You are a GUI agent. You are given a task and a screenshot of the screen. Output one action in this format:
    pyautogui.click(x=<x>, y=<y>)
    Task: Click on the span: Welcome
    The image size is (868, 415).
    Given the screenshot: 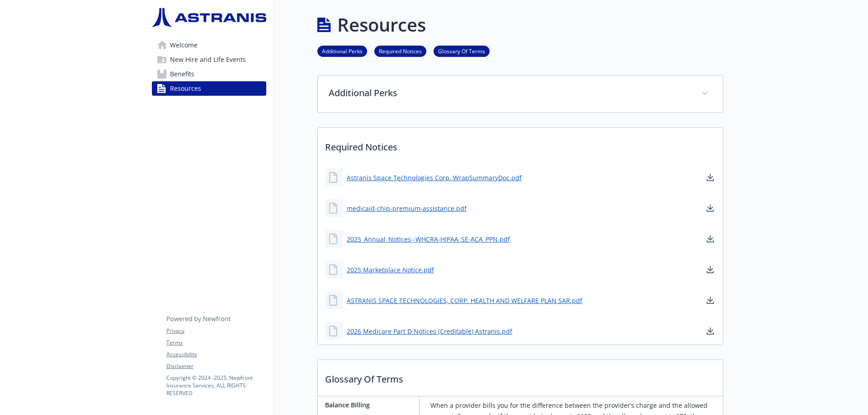 What is the action you would take?
    pyautogui.click(x=183, y=45)
    